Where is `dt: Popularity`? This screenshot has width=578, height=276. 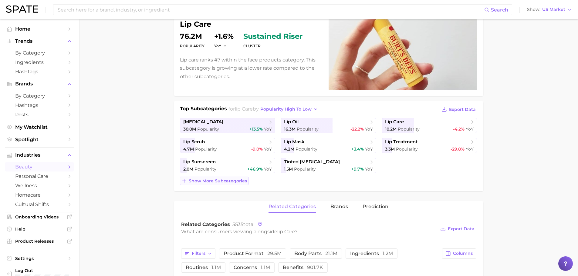 dt: Popularity is located at coordinates (192, 46).